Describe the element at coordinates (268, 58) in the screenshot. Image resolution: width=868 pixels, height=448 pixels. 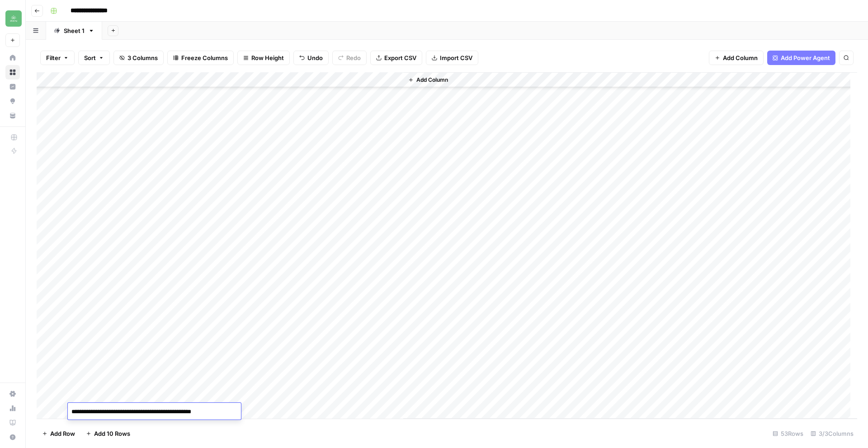
I see `span: Row Height` at that location.